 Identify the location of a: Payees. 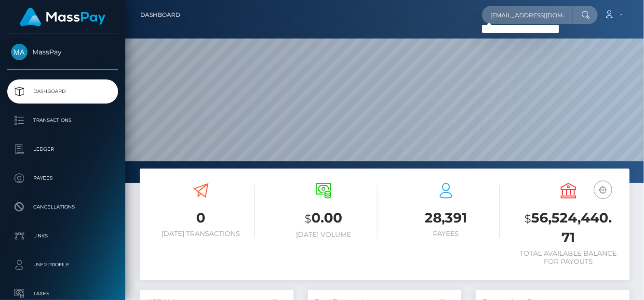
(63, 178).